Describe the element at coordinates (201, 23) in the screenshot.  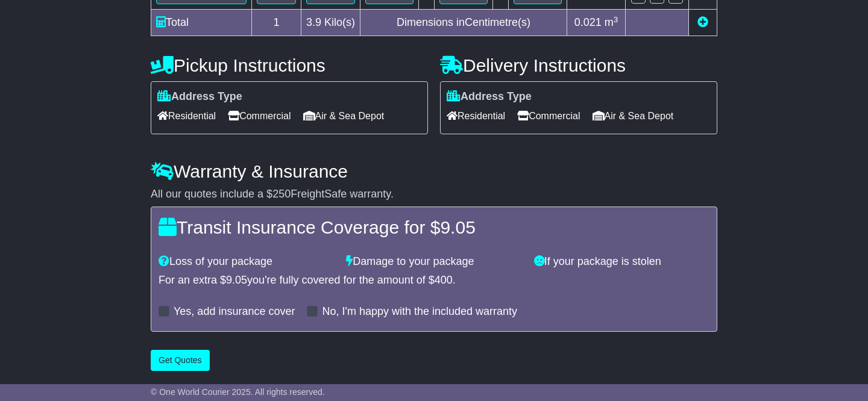
I see `td: Total` at that location.